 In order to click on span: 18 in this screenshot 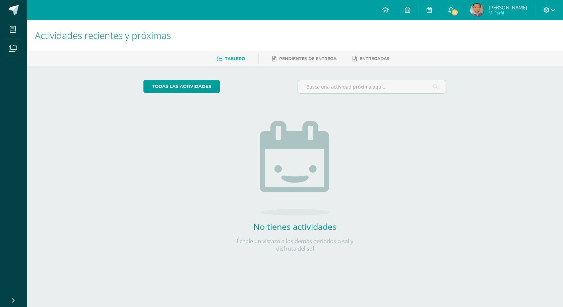, I will do `click(455, 12)`.